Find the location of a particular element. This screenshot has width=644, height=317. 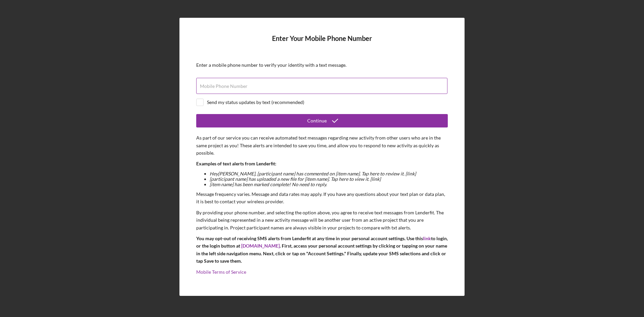

li: [participant name] has uploaded a new file for [item name]. Tap here to view it. [link] is located at coordinates (329, 179).